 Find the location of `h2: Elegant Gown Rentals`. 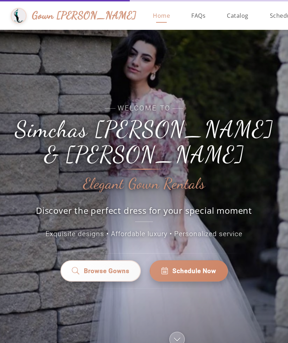

h2: Elegant Gown Rentals is located at coordinates (144, 184).